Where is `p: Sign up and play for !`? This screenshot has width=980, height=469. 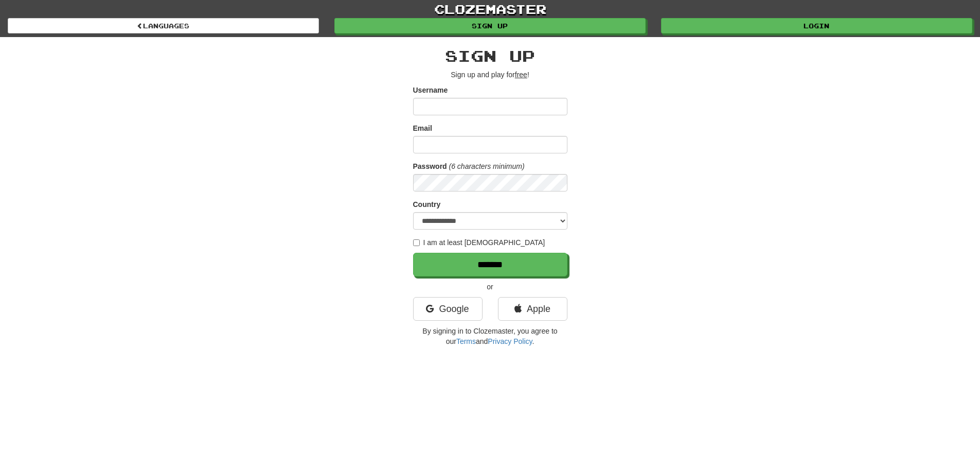
p: Sign up and play for ! is located at coordinates (490, 75).